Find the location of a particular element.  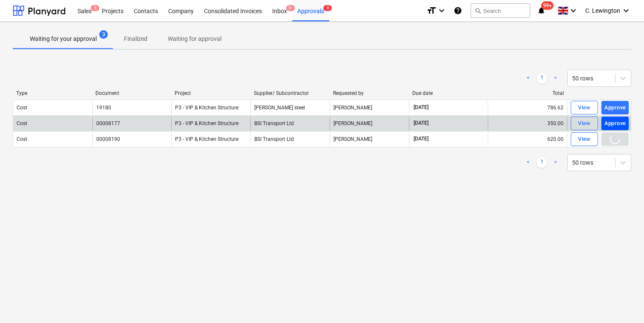

div: 00008177 is located at coordinates (108, 124).